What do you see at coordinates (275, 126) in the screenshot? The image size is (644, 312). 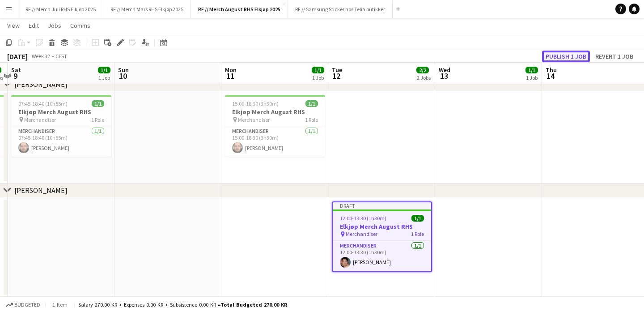 I see `app-job-card: 15:00-18:30 (3h30m)1/1Elkjøp Merch August RHS Merchandiser1 RoleMerchandiser1/115:00-18:30 (3h30m...` at bounding box center [275, 126].